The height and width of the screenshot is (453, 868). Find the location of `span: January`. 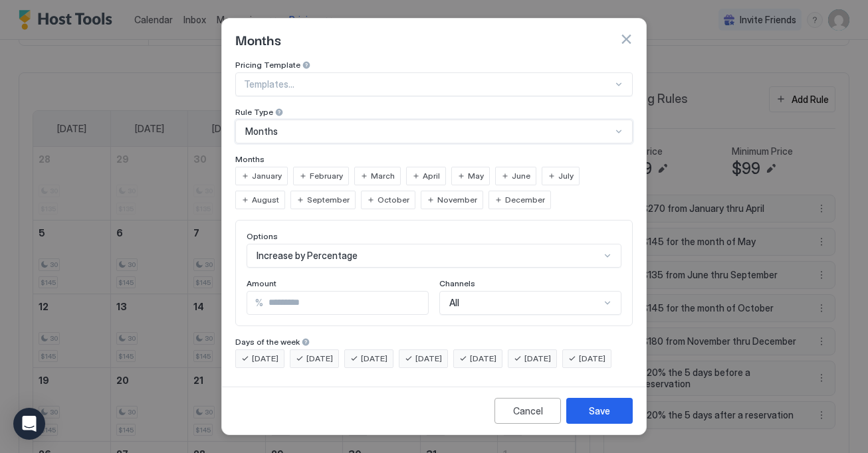

span: January is located at coordinates (266, 176).